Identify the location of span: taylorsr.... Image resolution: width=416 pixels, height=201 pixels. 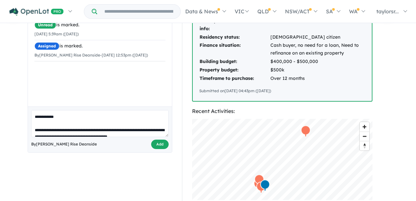
(387, 11).